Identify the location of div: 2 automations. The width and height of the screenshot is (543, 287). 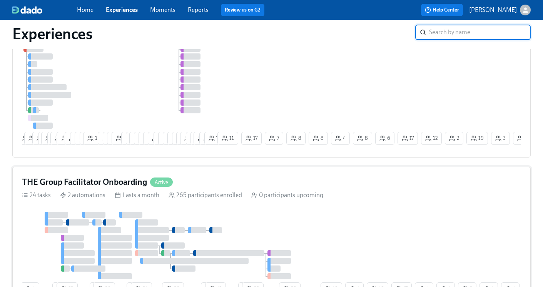
(83, 195).